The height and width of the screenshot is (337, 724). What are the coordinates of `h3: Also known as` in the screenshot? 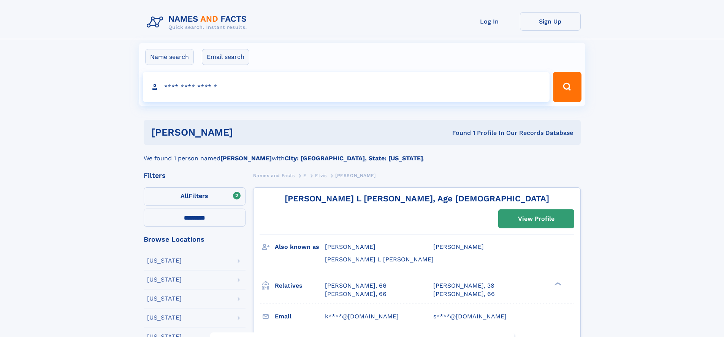 It's located at (300, 247).